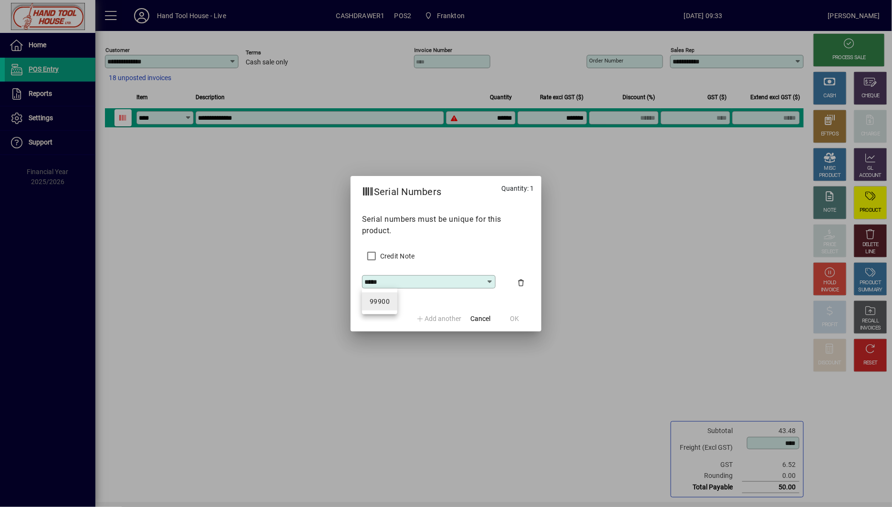  I want to click on div: Quantity: 1, so click(517, 190).